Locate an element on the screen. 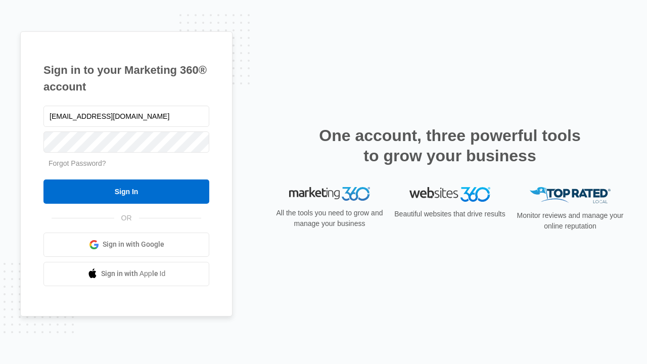  p: Beautiful websites that drive results is located at coordinates (450, 214).